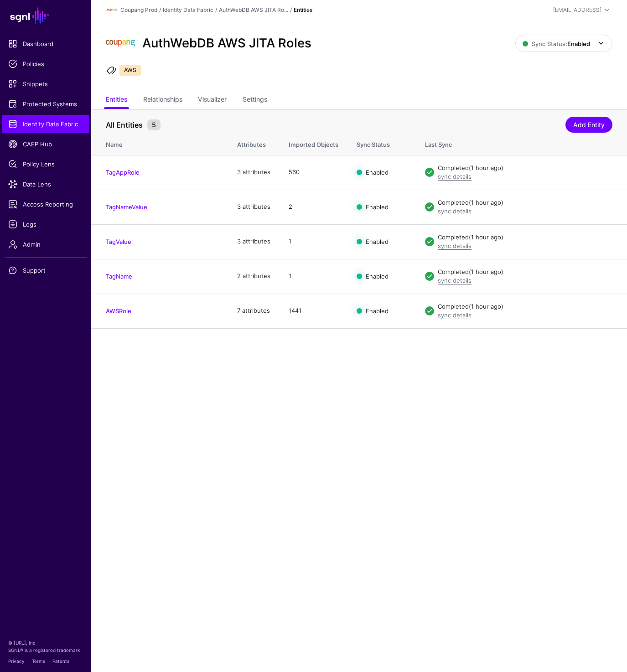 The width and height of the screenshot is (627, 672). Describe the element at coordinates (45, 144) in the screenshot. I see `a: CAEP Hub` at that location.